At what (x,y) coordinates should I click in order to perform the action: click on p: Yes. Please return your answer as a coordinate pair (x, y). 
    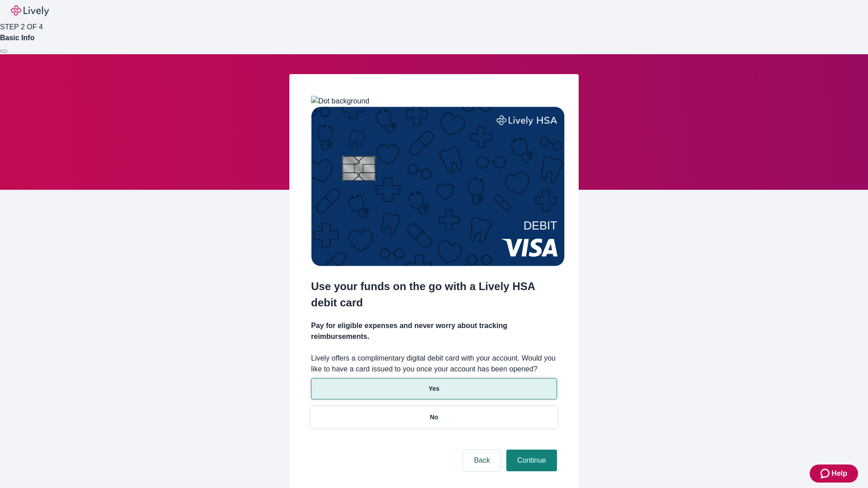
    Looking at the image, I should click on (434, 388).